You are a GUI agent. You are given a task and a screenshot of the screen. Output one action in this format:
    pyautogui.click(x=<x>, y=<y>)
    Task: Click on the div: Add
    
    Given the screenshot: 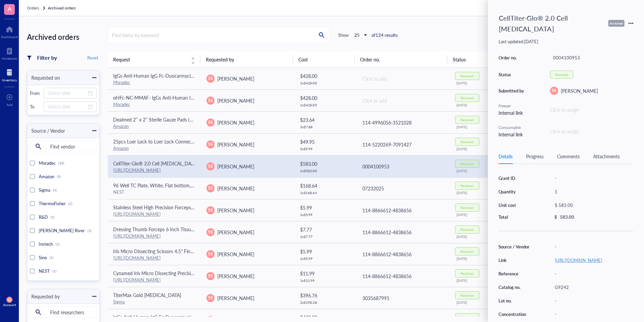 What is the action you would take?
    pyautogui.click(x=9, y=104)
    